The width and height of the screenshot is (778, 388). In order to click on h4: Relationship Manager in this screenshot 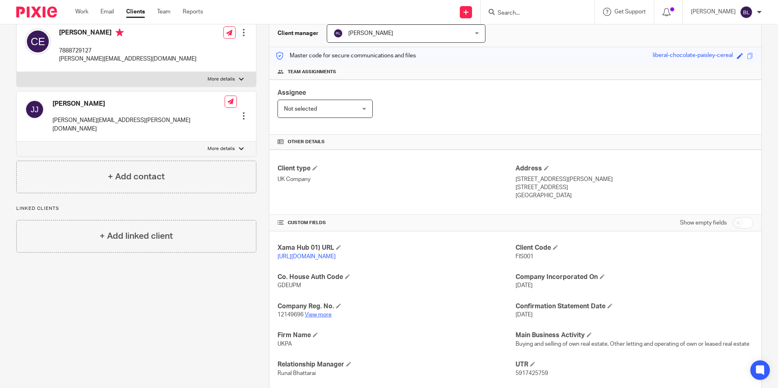, I will do `click(396, 364)`.